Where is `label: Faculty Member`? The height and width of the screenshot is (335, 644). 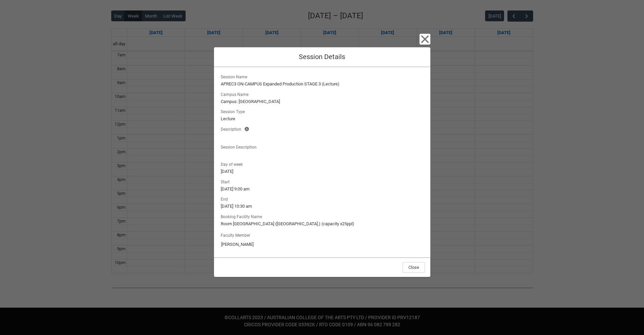
label: Faculty Member is located at coordinates (237, 235).